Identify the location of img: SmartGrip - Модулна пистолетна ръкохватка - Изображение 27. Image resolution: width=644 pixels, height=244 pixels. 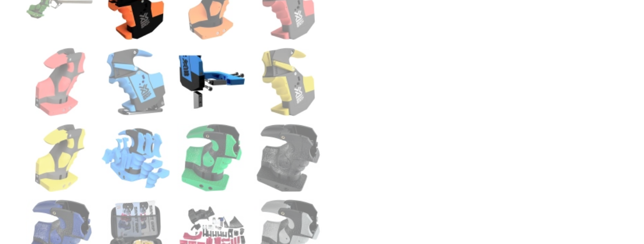
(211, 158).